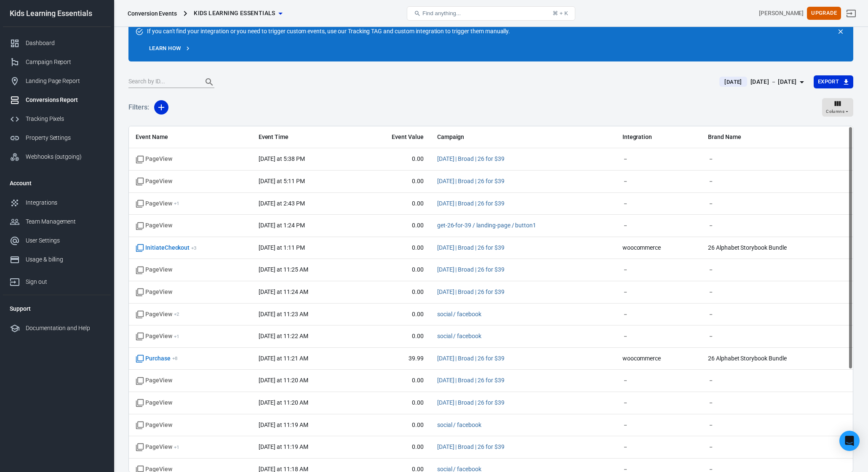  What do you see at coordinates (487, 226) in the screenshot?
I see `span: get-26-for-39 / landing-page / button1` at bounding box center [487, 226].